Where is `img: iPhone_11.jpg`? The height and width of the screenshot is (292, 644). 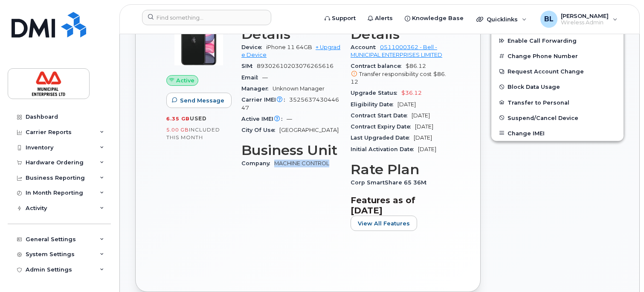
img: iPhone_11.jpg is located at coordinates (199, 41).